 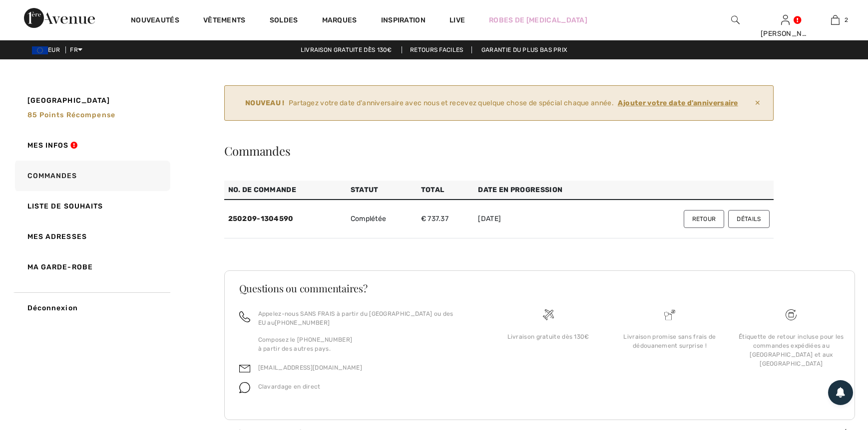 I want to click on a: Livraison gratuite dès 130€, so click(x=346, y=50).